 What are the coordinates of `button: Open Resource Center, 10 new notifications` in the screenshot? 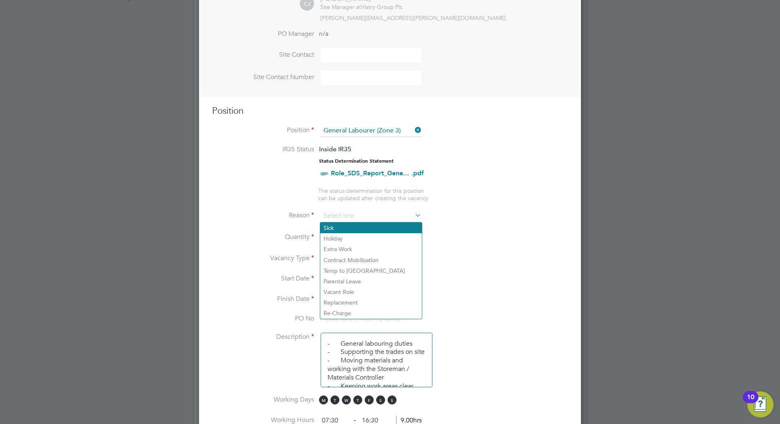 It's located at (760, 405).